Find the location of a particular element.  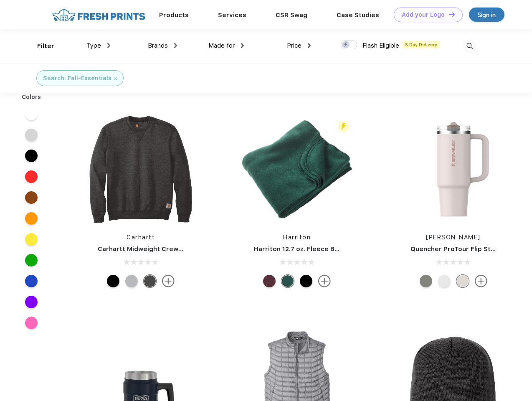

span: 5 Day Delivery is located at coordinates (421, 45).